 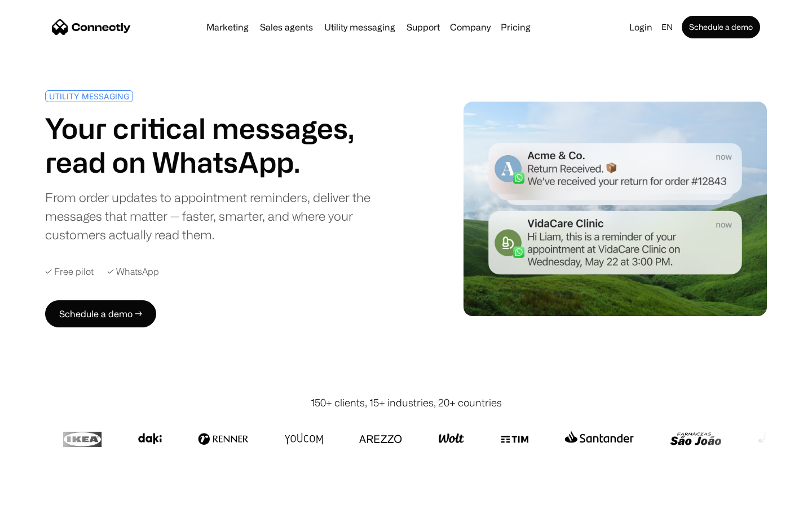 What do you see at coordinates (640, 27) in the screenshot?
I see `a: Login` at bounding box center [640, 27].